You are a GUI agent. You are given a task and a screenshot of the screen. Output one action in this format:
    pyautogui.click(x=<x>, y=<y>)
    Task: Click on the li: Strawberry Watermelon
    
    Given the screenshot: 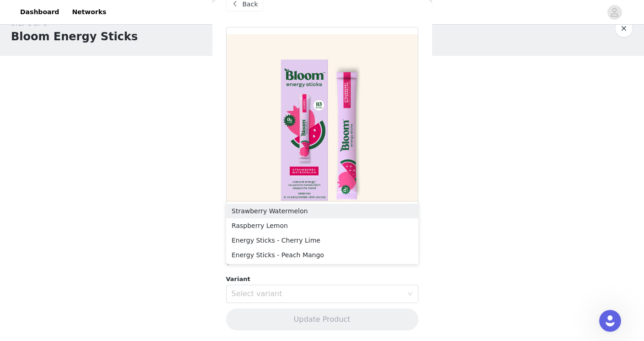 What is the action you would take?
    pyautogui.click(x=322, y=211)
    